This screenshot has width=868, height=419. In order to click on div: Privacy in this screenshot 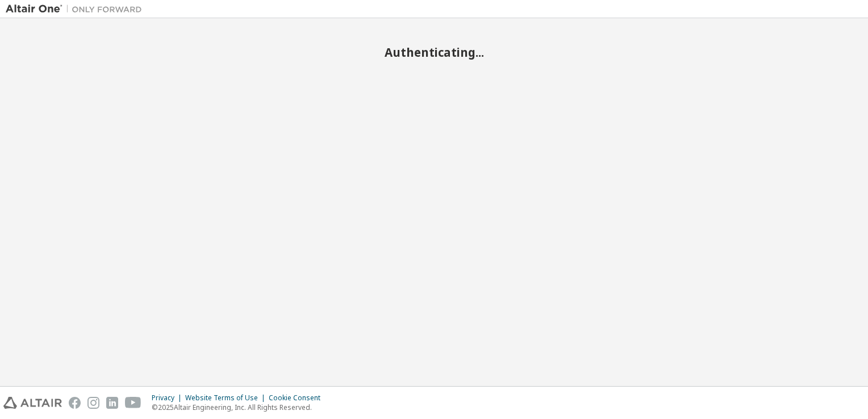, I will do `click(168, 398)`.